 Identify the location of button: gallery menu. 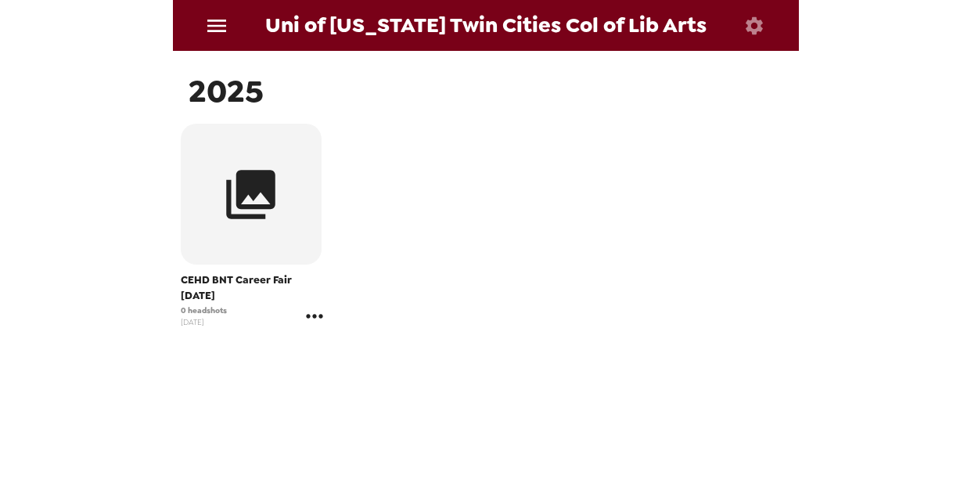
(315, 316).